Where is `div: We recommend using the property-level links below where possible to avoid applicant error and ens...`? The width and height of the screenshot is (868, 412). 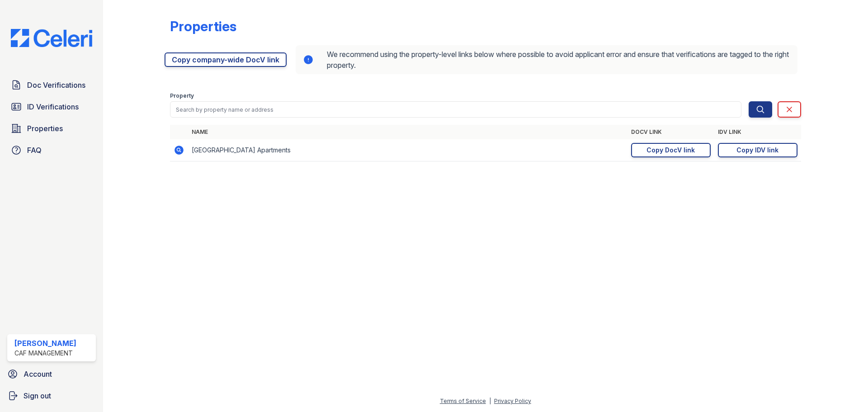
div: We recommend using the property-level links below where possible to avoid applicant error and ens... is located at coordinates (547, 60).